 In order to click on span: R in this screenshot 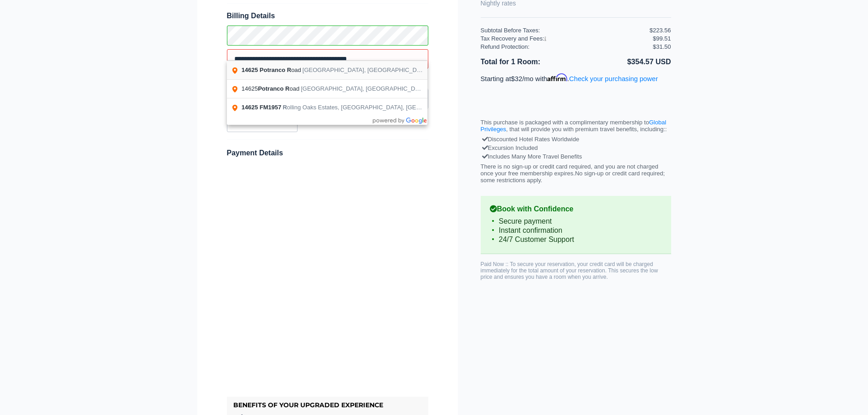, I will do `click(284, 107)`.